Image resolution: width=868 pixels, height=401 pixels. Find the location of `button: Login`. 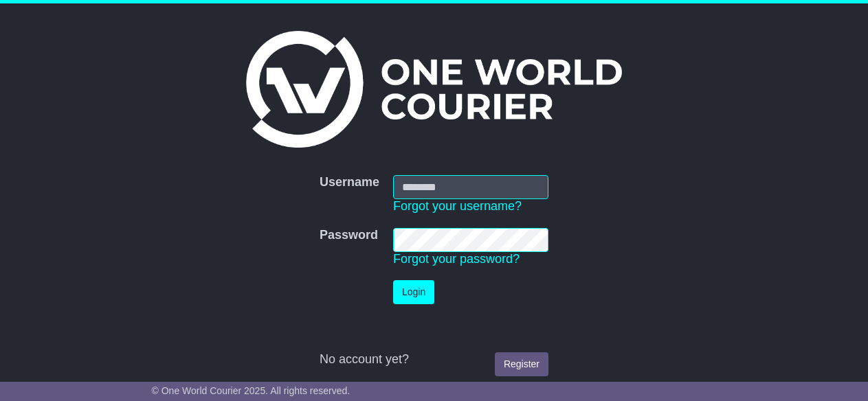

button: Login is located at coordinates (414, 292).